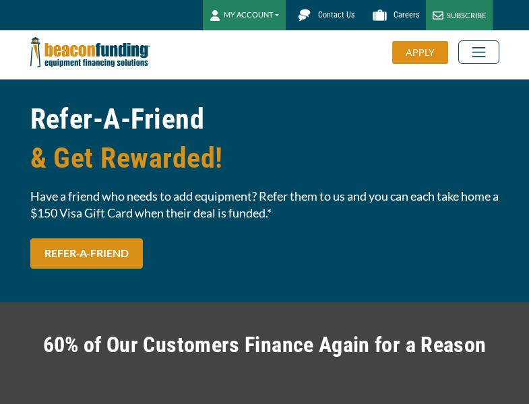 This screenshot has height=404, width=529. Describe the element at coordinates (336, 15) in the screenshot. I see `span: Contact Us` at that location.